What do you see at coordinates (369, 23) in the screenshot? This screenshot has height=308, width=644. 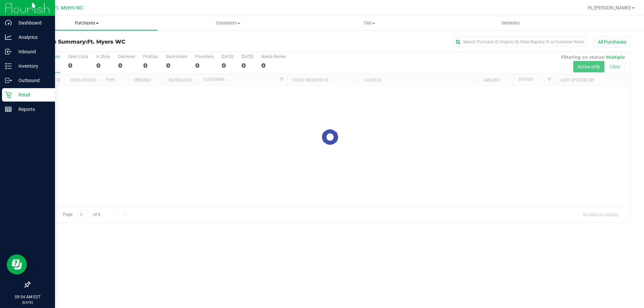 I see `a: Tills` at bounding box center [369, 23].